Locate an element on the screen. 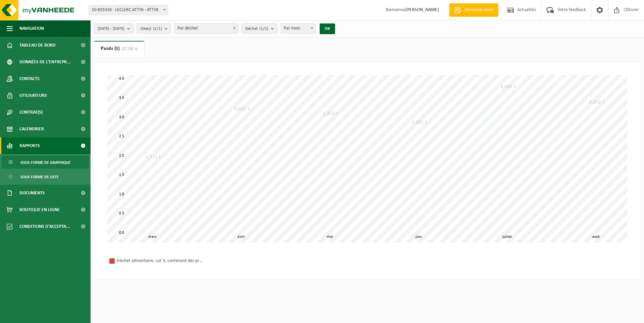 This screenshot has height=323, width=644. span: Tableau de bord is located at coordinates (38, 45).